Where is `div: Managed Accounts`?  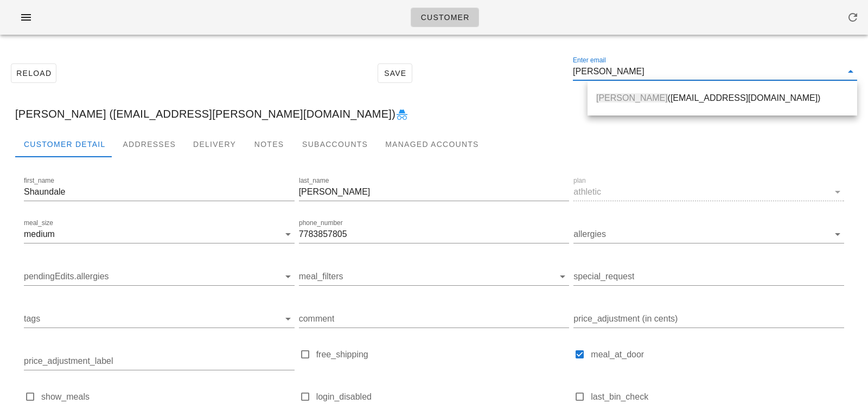
div: Managed Accounts is located at coordinates (432, 144).